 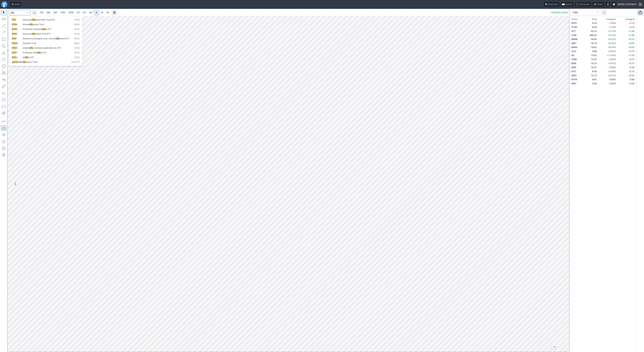 What do you see at coordinates (42, 13) in the screenshot?
I see `a: 1M` at bounding box center [42, 13].